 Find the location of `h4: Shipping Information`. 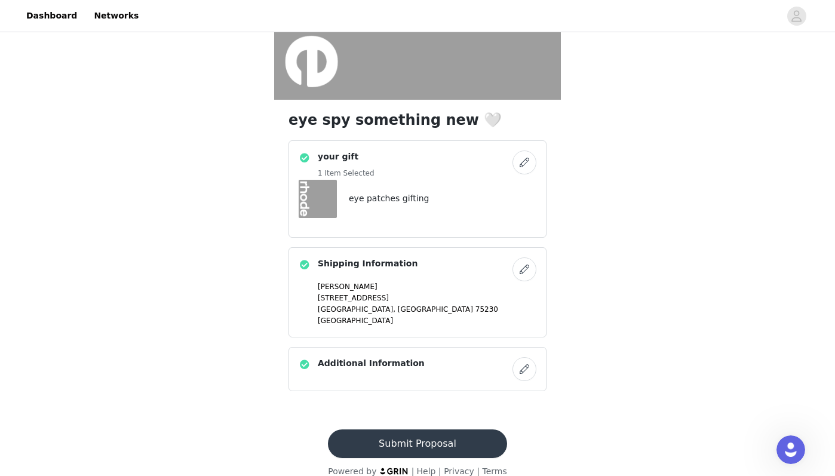

h4: Shipping Information is located at coordinates (368, 264).